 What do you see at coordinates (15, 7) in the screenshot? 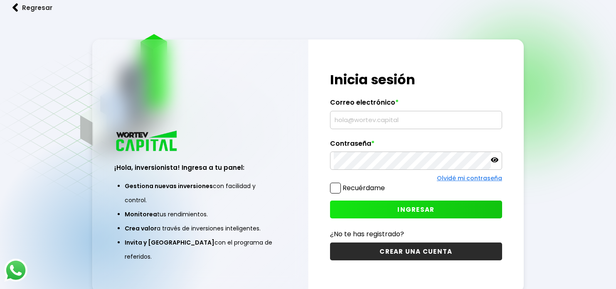
I see `img: flecha izquierda` at bounding box center [15, 7].